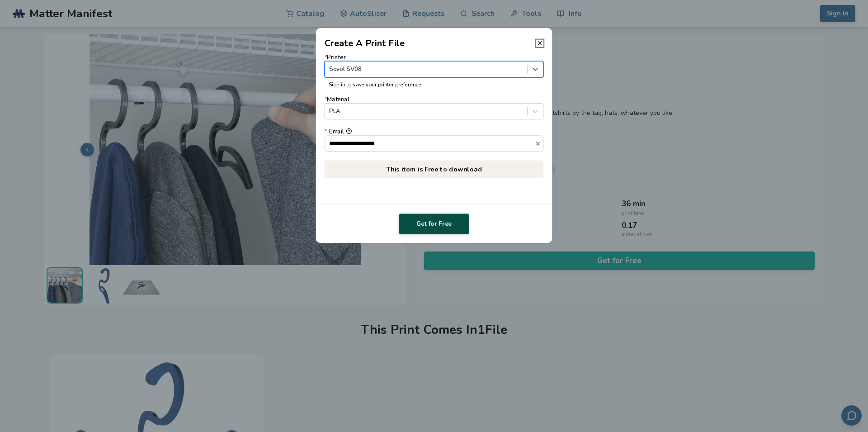 The height and width of the screenshot is (432, 868). I want to click on a: Sign in, so click(337, 85).